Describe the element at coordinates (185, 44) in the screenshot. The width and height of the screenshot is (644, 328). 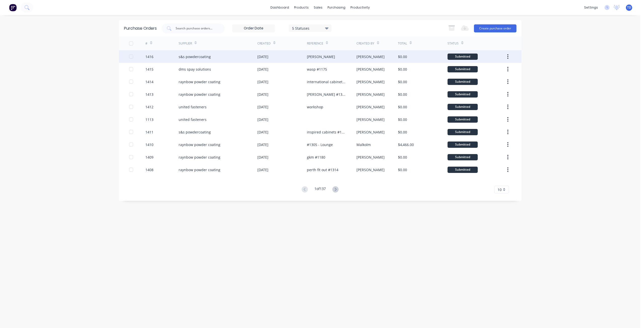
I see `div: Supplier` at that location.